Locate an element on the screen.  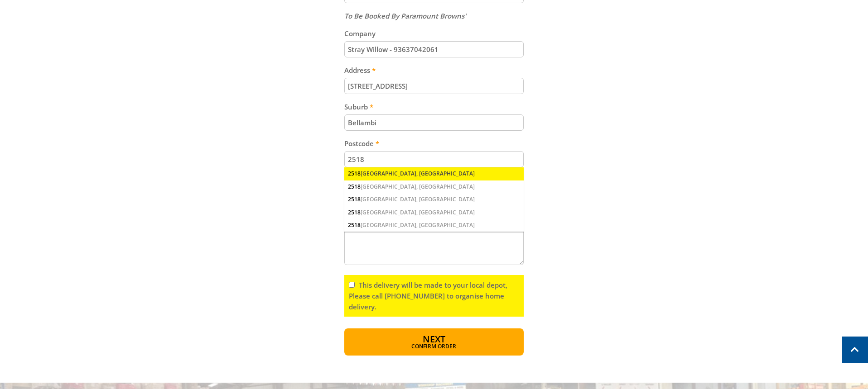
input: Please enter your postcode. is located at coordinates (434, 159).